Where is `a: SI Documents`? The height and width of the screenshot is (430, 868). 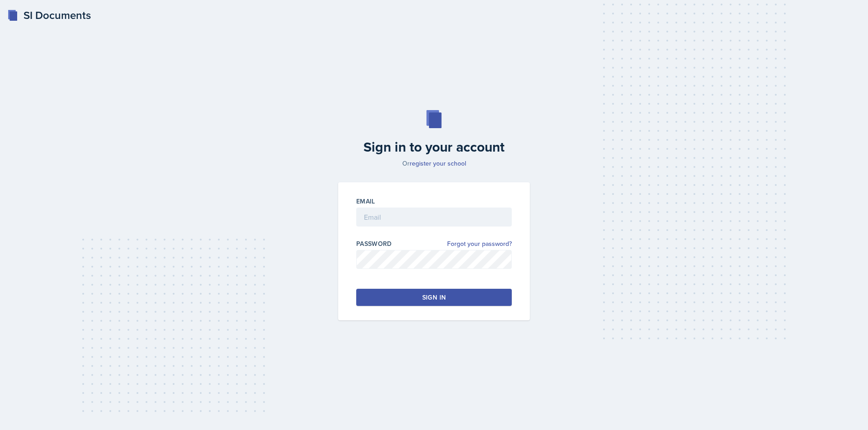
a: SI Documents is located at coordinates (49, 16).